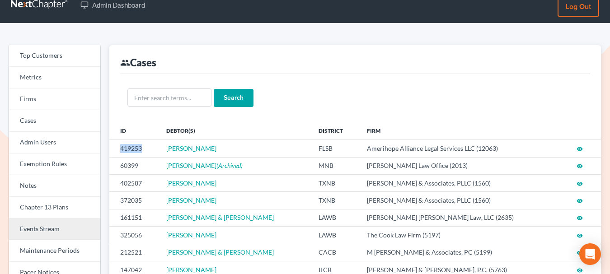 The image size is (610, 274). What do you see at coordinates (335, 166) in the screenshot?
I see `td: MNB` at bounding box center [335, 166].